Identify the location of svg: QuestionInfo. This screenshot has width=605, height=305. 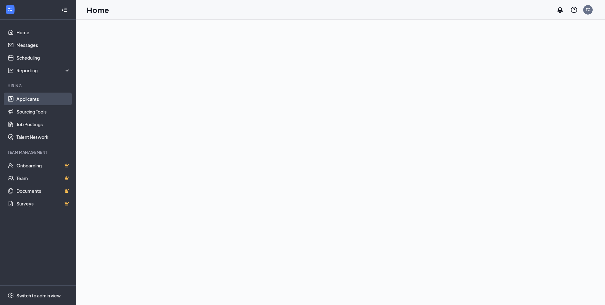
(574, 10).